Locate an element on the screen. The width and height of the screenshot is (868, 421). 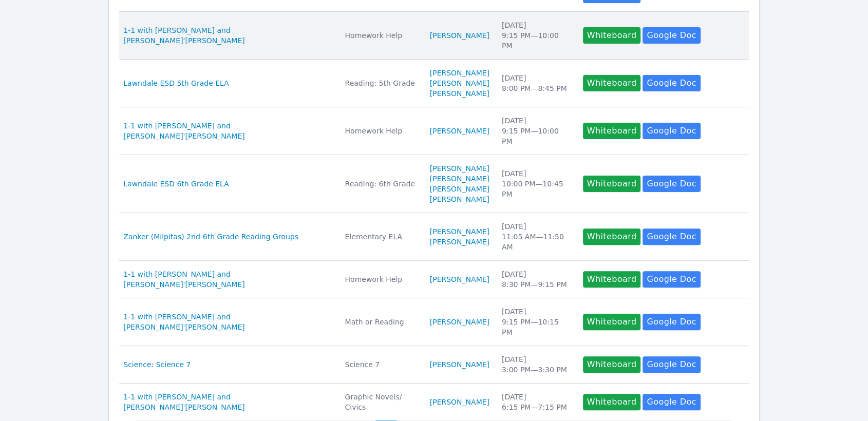
span: Lawndale ESD 5th Grade ELA is located at coordinates (176, 83).